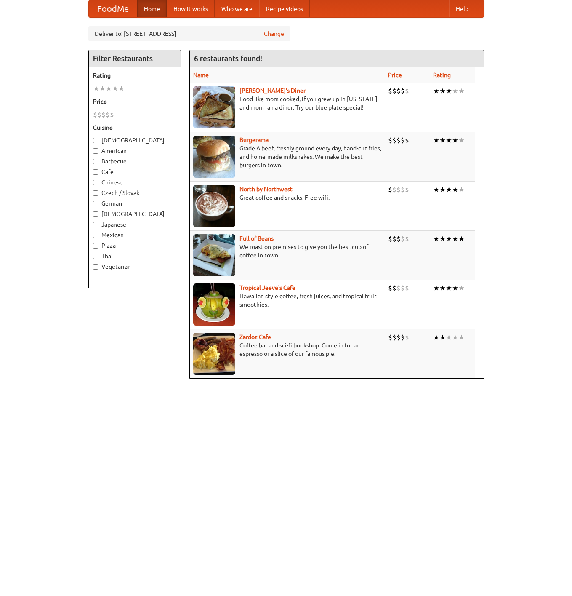  I want to click on a: Tropical Jeeve's Cafe, so click(267, 288).